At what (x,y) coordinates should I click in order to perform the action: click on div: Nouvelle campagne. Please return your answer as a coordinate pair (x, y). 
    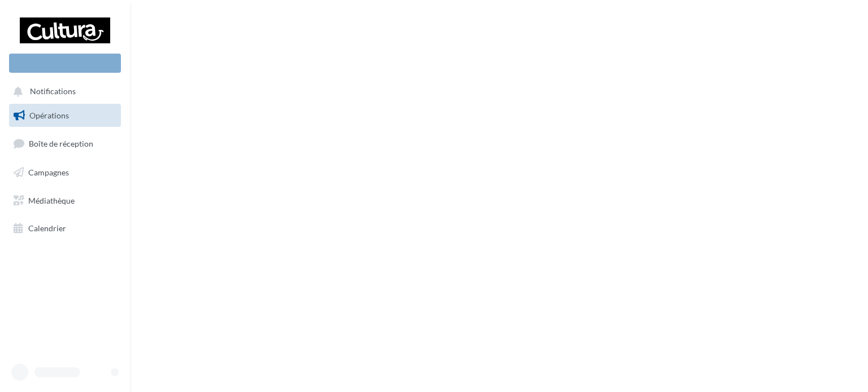
    Looking at the image, I should click on (65, 63).